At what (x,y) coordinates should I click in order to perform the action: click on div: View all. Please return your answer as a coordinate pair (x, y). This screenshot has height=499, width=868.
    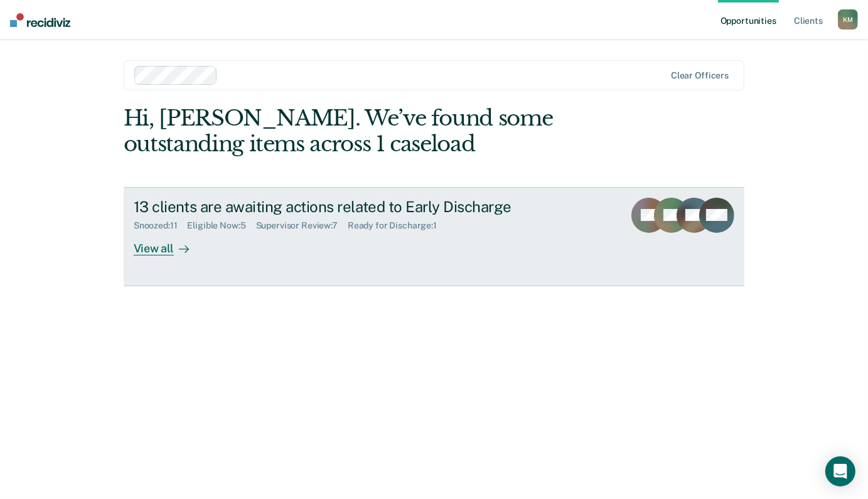
    Looking at the image, I should click on (169, 243).